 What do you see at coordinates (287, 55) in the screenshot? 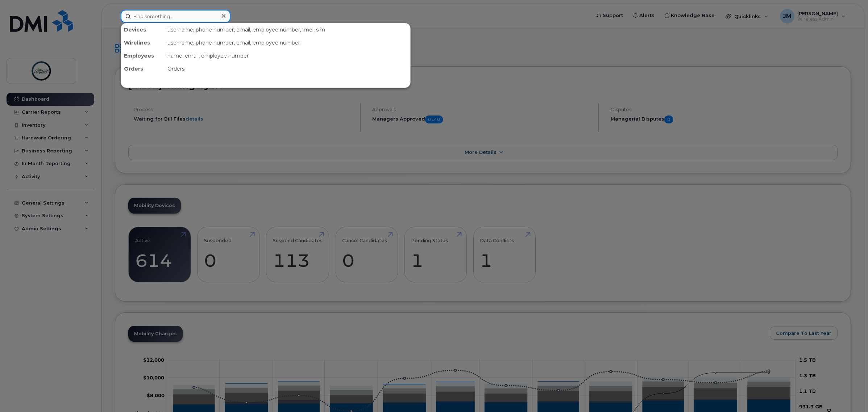
I see `div: name, email, employee number` at bounding box center [287, 55].